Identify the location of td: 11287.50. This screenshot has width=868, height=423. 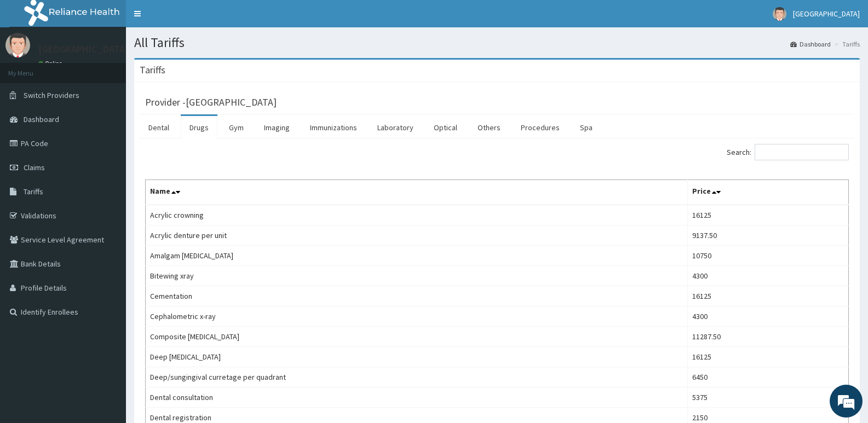
(769, 336).